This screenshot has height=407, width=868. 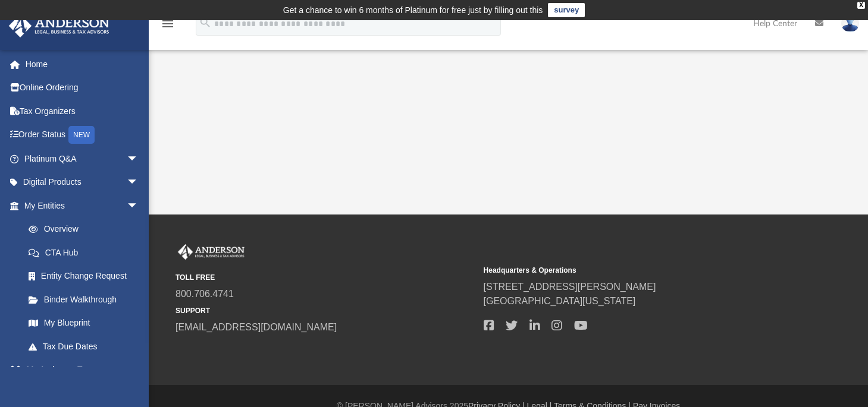 What do you see at coordinates (79, 370) in the screenshot?
I see `a: My Anderson Teamarrow_drop_down` at bounding box center [79, 370].